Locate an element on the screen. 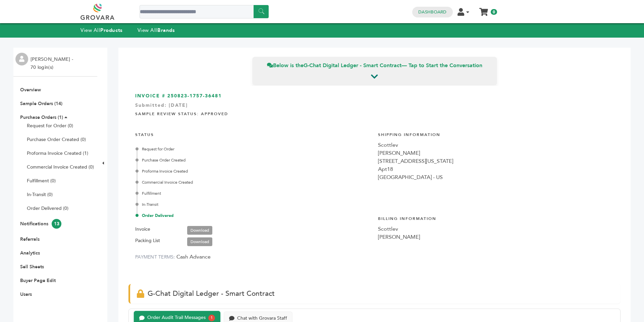 Image resolution: width=644 pixels, height=322 pixels. div: Fulfillment is located at coordinates (254, 193).